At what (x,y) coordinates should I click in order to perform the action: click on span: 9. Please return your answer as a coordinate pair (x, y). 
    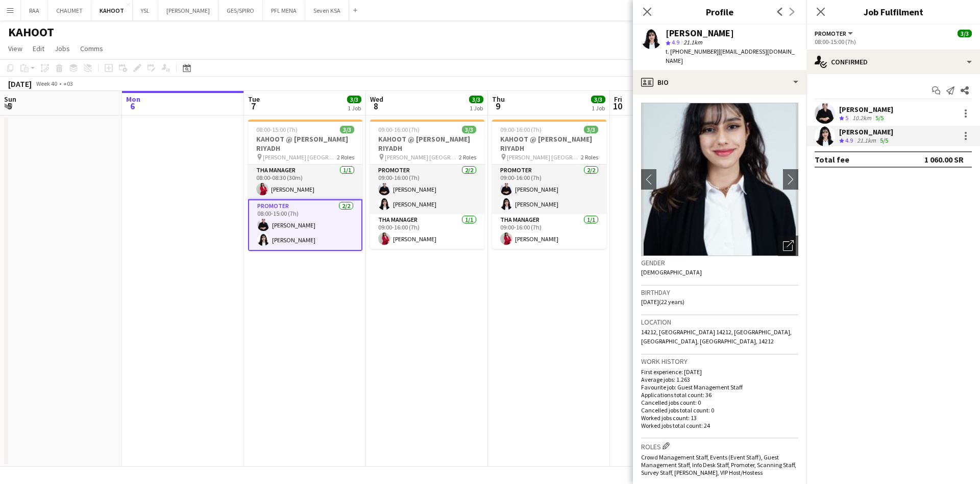
    Looking at the image, I should click on (498, 106).